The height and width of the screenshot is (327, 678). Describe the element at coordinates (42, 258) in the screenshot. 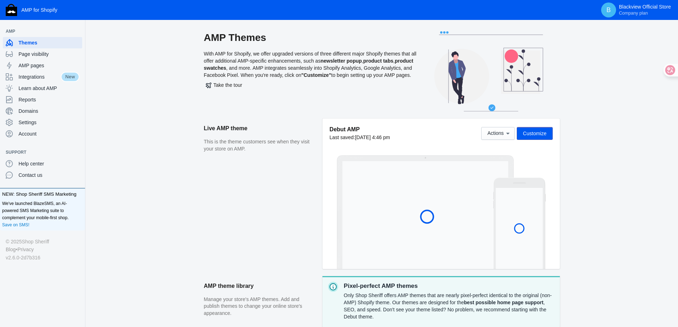

I see `div: v2.6.0-2d7b316` at that location.